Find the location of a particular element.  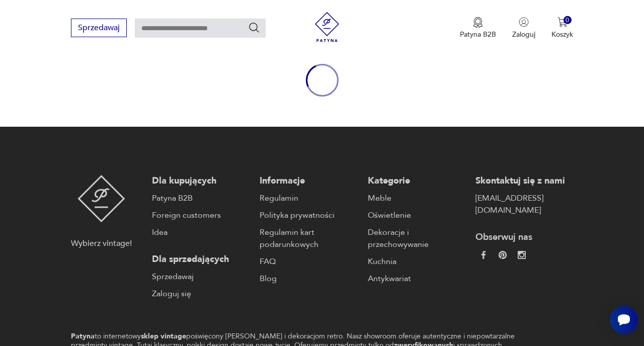

p: Dla kupujących is located at coordinates (201, 181).